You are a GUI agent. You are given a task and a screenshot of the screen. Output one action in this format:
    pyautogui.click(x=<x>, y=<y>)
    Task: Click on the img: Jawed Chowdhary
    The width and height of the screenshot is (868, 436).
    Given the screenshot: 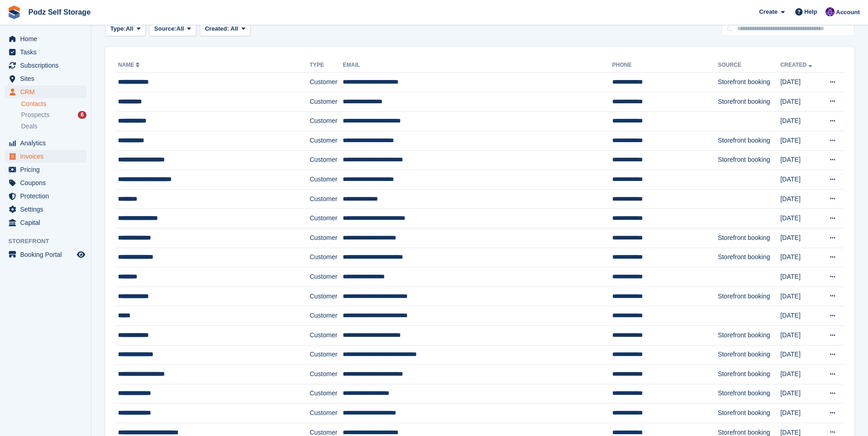 What is the action you would take?
    pyautogui.click(x=830, y=12)
    